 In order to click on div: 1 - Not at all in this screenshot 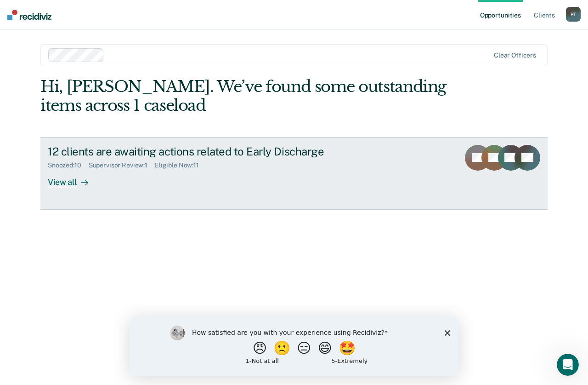, I will do `click(106, 44)`.